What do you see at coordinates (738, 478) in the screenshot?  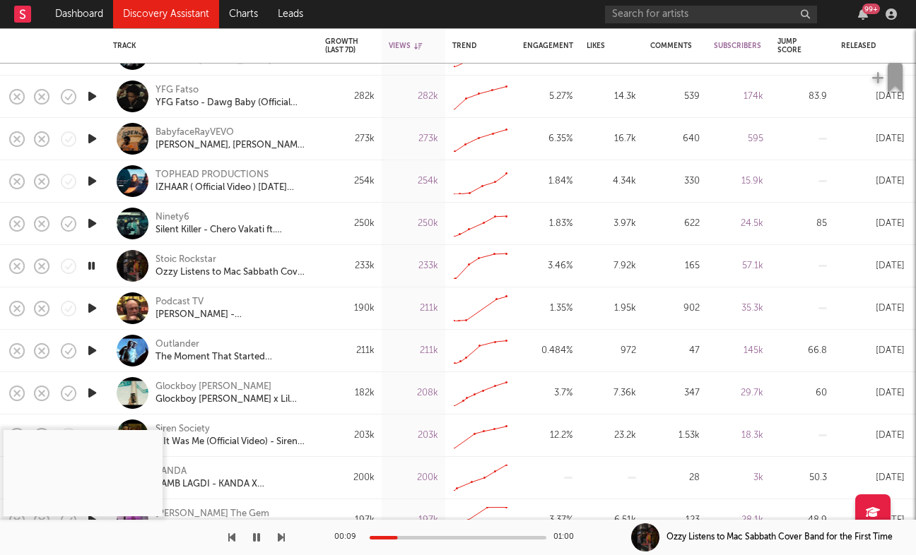 I see `div: 3k` at bounding box center [738, 478].